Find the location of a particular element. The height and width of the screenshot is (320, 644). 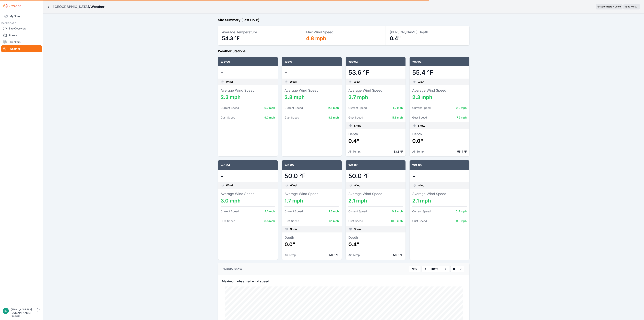

a: Feedback is located at coordinates (16, 315).